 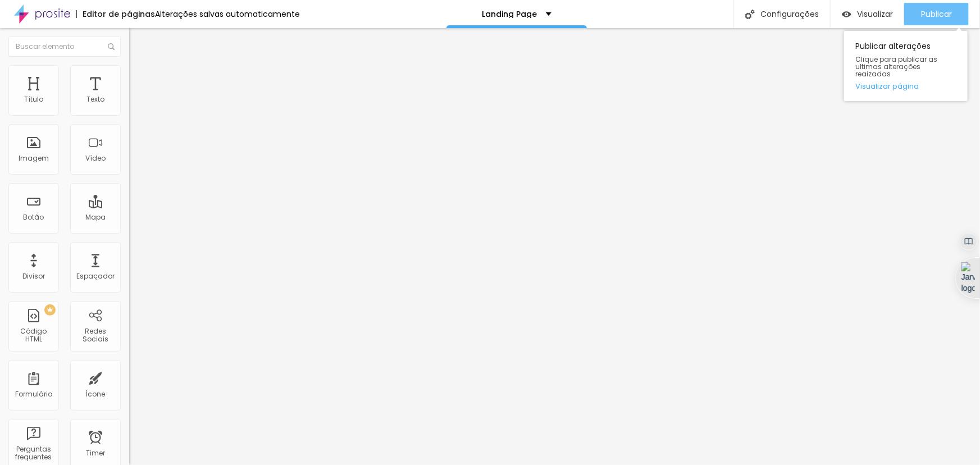 I want to click on div: Formulário, so click(x=33, y=394).